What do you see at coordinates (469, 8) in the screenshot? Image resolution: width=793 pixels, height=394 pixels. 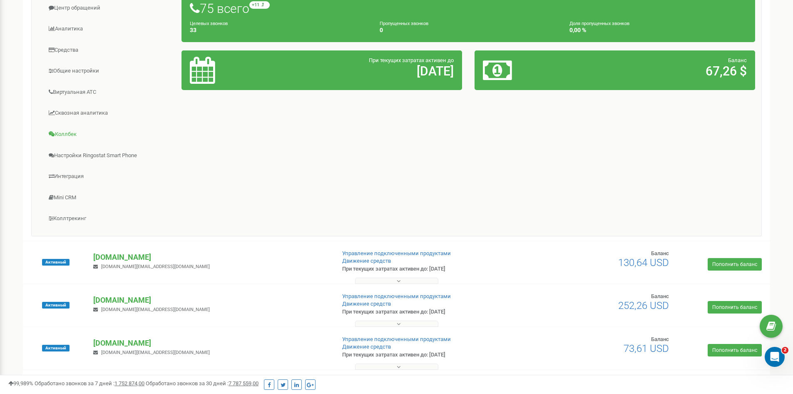 I see `h1: 75 всего` at bounding box center [469, 8].